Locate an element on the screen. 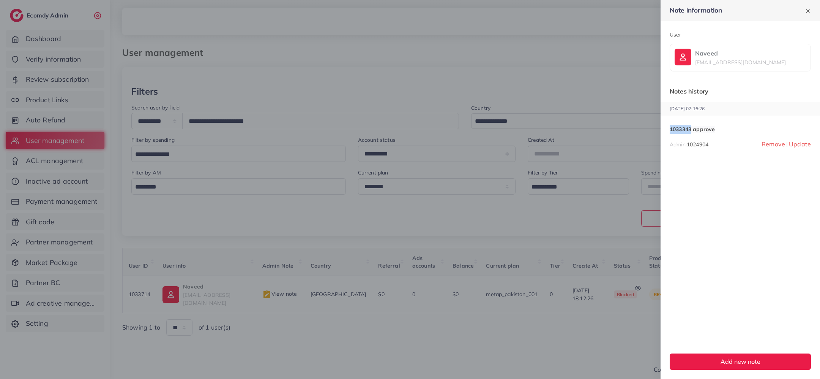 This screenshot has width=820, height=379. p: User is located at coordinates (740, 35).